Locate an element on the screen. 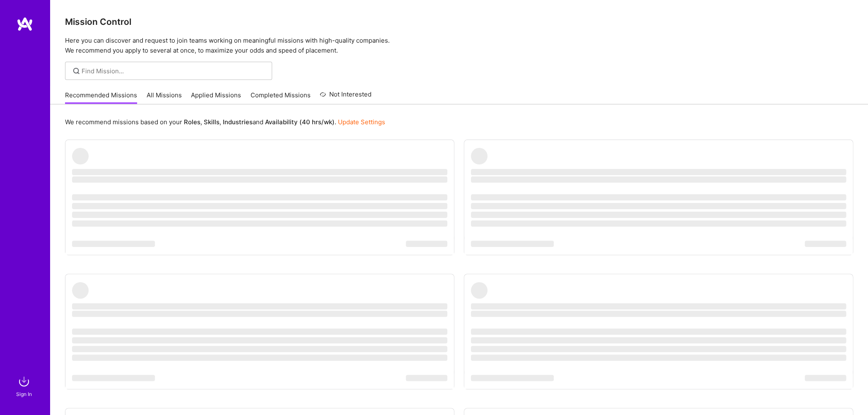 This screenshot has height=415, width=868. p: We recommend missions based on your , , and . is located at coordinates (224, 122).